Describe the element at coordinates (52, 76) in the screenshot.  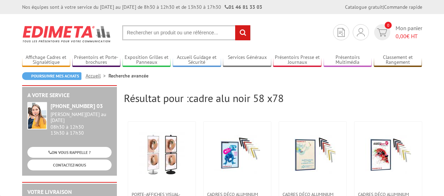
I see `a: Poursuivre mes achats` at that location.